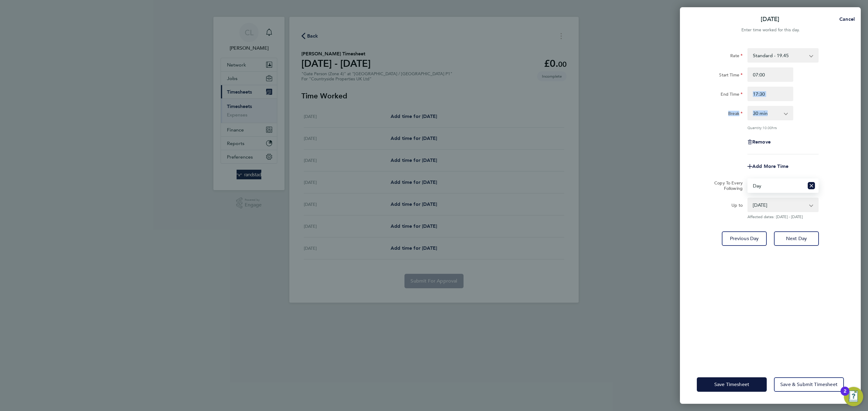 This screenshot has height=411, width=868. Describe the element at coordinates (735, 114) in the screenshot. I see `label: Break` at that location.